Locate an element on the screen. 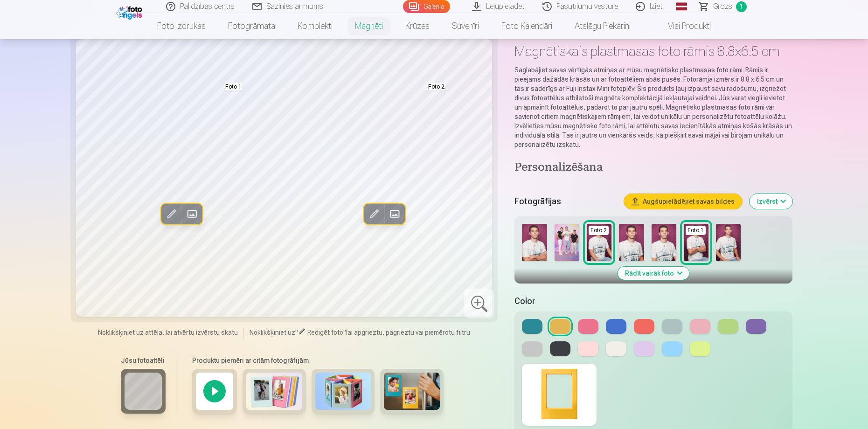  h1: Magnētiskais plastmasas foto rāmis 8.8x6.5 cm is located at coordinates (653, 51).